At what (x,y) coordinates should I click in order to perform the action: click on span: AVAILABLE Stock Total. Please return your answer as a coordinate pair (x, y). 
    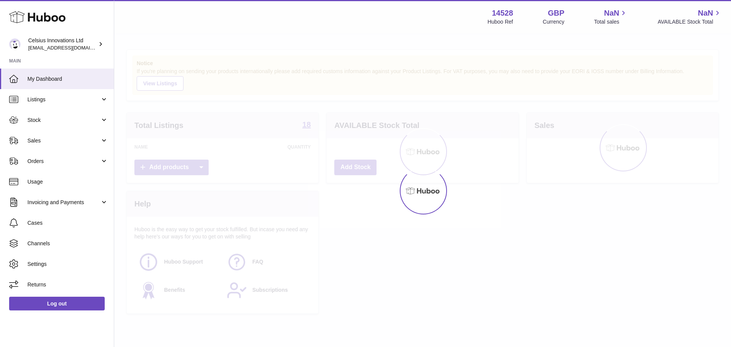
    Looking at the image, I should click on (690, 22).